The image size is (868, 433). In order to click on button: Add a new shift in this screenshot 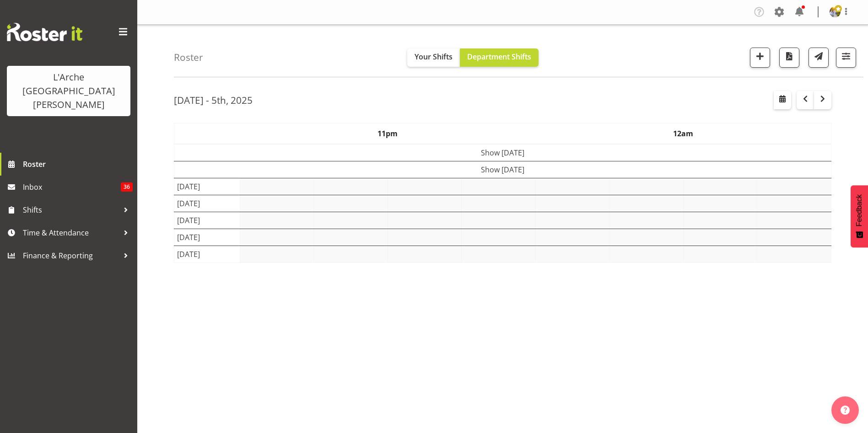, I will do `click(760, 58)`.